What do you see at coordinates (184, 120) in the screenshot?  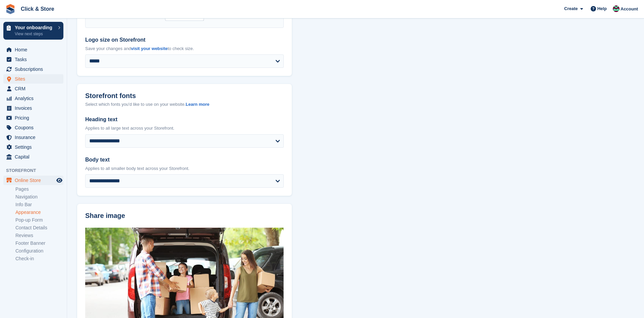 I see `label: Heading text` at bounding box center [184, 120].